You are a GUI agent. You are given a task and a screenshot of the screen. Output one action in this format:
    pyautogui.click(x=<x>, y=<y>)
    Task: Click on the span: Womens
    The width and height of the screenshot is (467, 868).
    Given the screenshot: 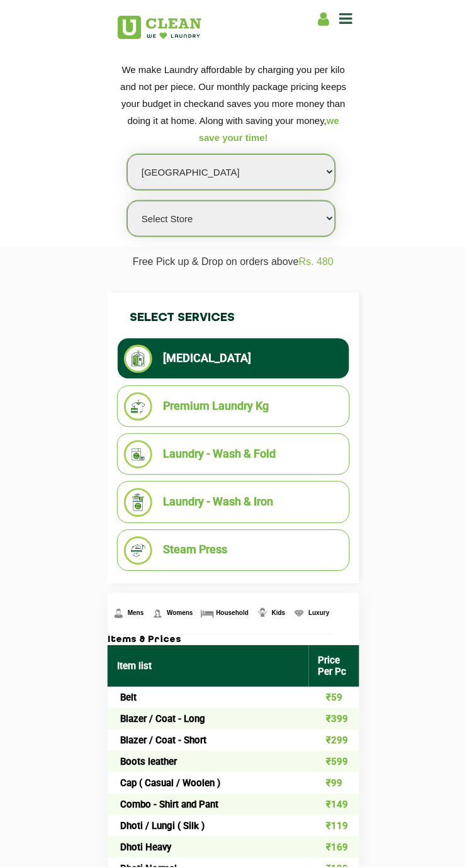 What is the action you would take?
    pyautogui.click(x=180, y=613)
    